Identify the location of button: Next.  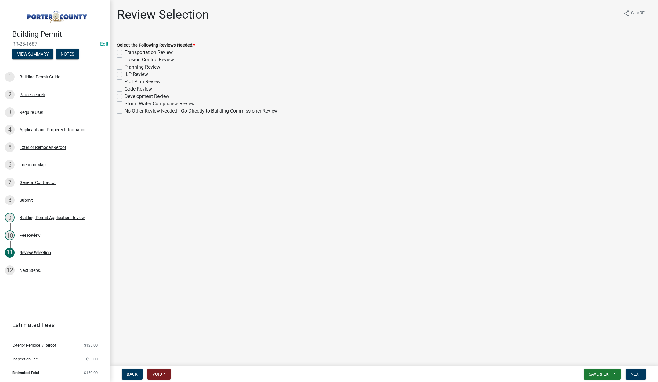
(636, 374).